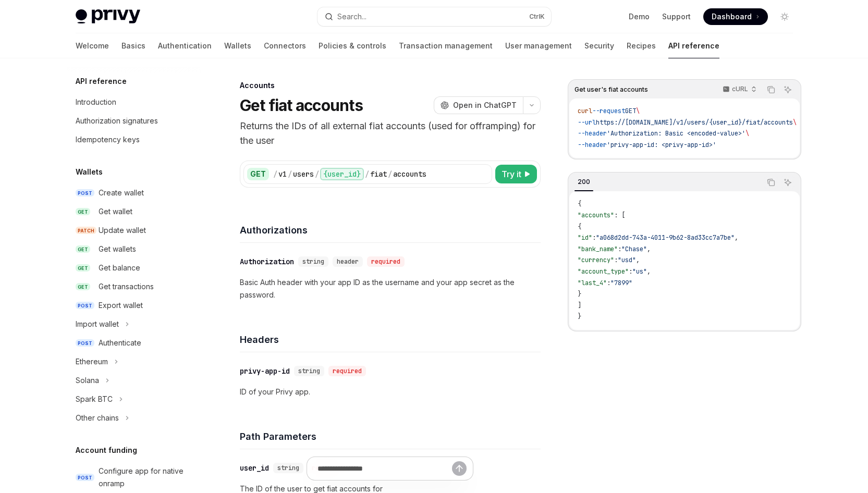  What do you see at coordinates (446, 46) in the screenshot?
I see `a: Transaction management` at bounding box center [446, 46].